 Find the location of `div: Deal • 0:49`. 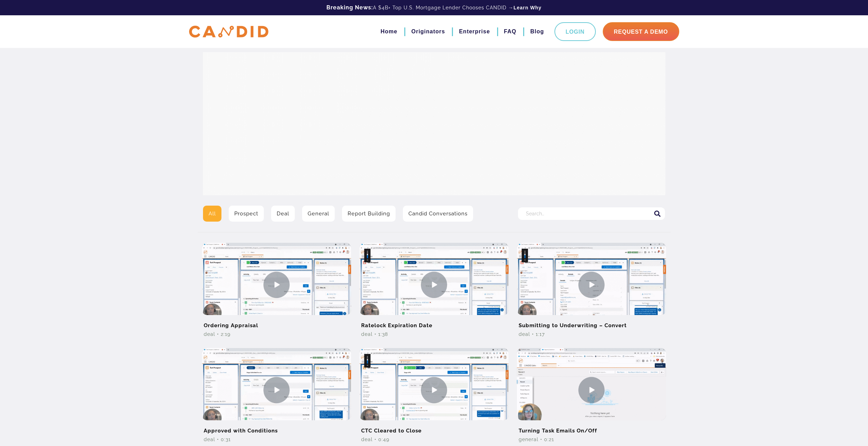

div: Deal • 0:49 is located at coordinates (434, 439).